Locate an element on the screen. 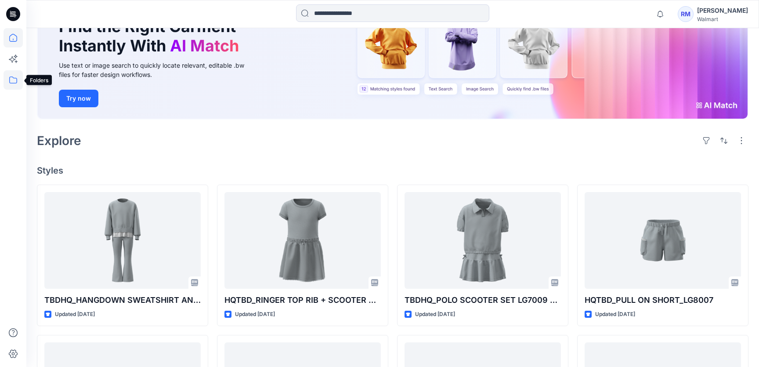 This screenshot has width=759, height=367. p: HQTBD_RINGER TOP RIB + SCOOTER SET_LG1006 LG7006 is located at coordinates (303, 300).